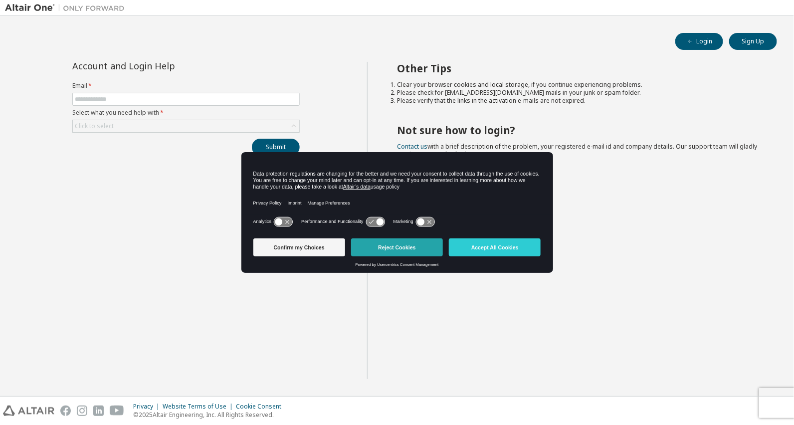 This screenshot has height=425, width=794. What do you see at coordinates (117, 410) in the screenshot?
I see `img: youtube.svg` at bounding box center [117, 410].